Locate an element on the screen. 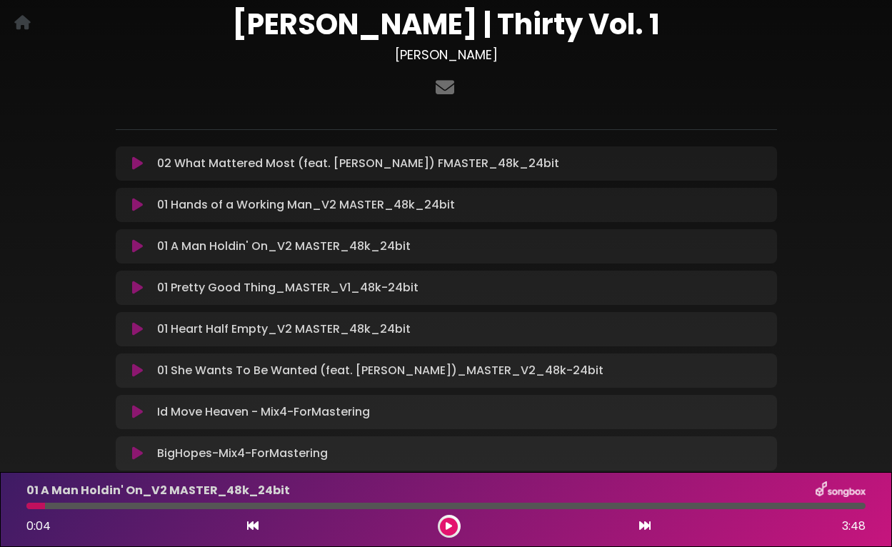 The width and height of the screenshot is (892, 547). span: 0:04 is located at coordinates (39, 526).